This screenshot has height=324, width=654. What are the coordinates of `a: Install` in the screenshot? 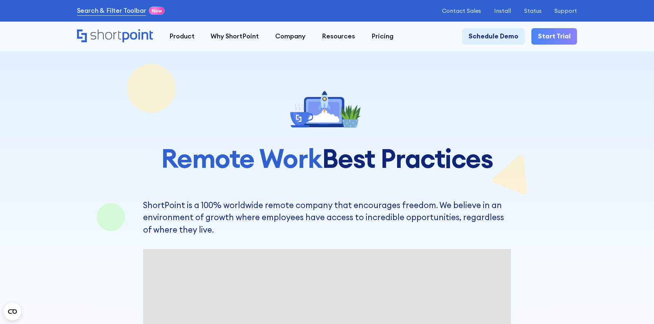 It's located at (503, 11).